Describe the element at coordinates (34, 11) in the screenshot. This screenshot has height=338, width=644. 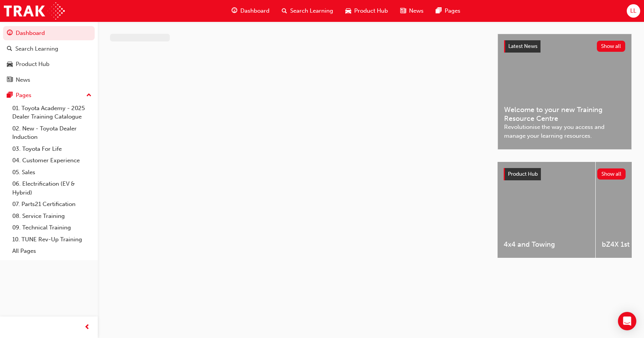
I see `img: Trak` at that location.